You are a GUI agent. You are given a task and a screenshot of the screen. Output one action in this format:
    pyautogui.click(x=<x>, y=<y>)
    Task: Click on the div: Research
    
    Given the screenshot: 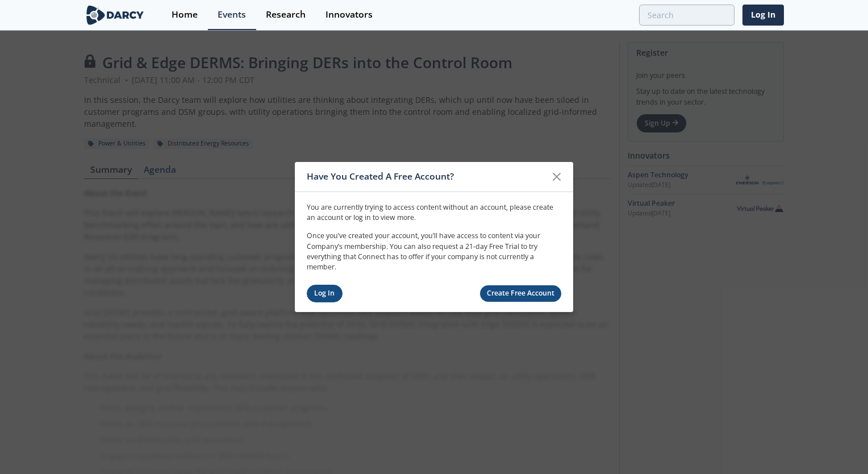 What is the action you would take?
    pyautogui.click(x=286, y=15)
    